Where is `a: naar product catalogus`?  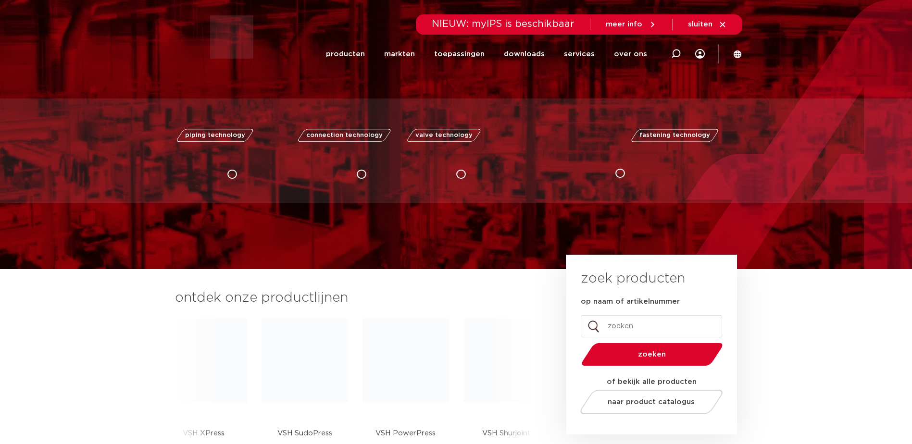
a: naar product catalogus is located at coordinates (651, 402).